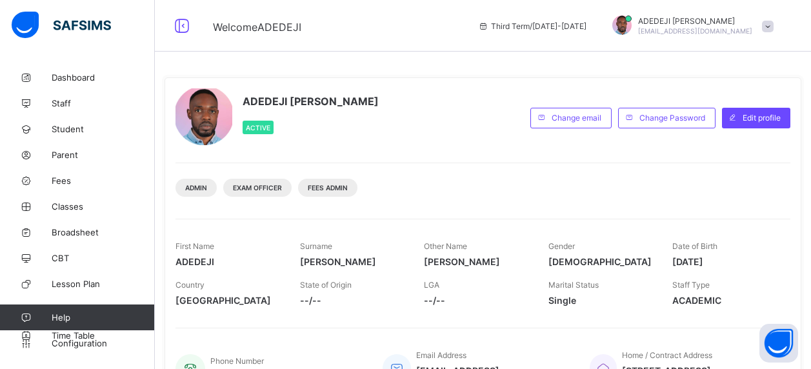  What do you see at coordinates (779, 343) in the screenshot?
I see `button: Open asap` at bounding box center [779, 343].